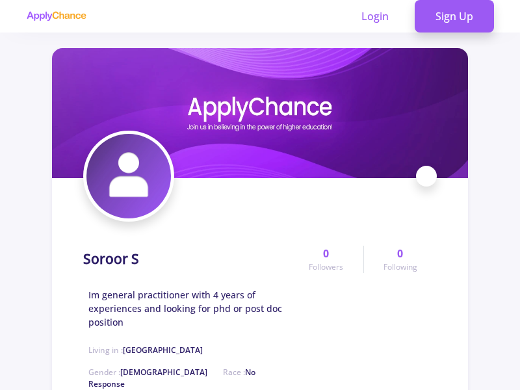 This screenshot has width=520, height=390. Describe the element at coordinates (326, 259) in the screenshot. I see `a: 0Followers` at that location.